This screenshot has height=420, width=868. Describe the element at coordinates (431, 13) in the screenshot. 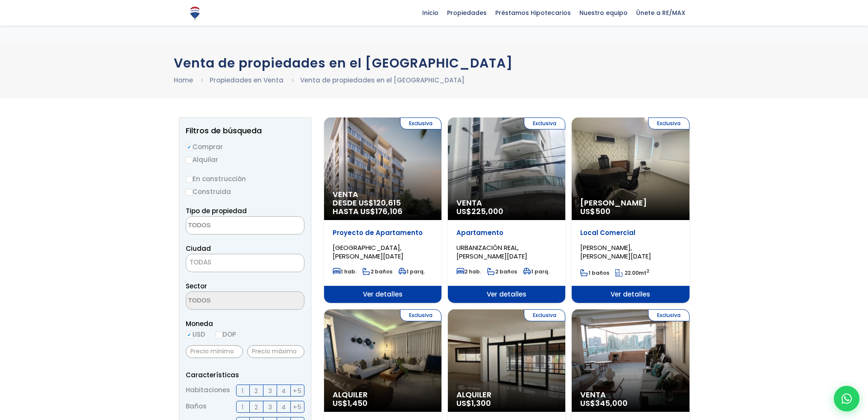

I see `span: Inicio` at that location.